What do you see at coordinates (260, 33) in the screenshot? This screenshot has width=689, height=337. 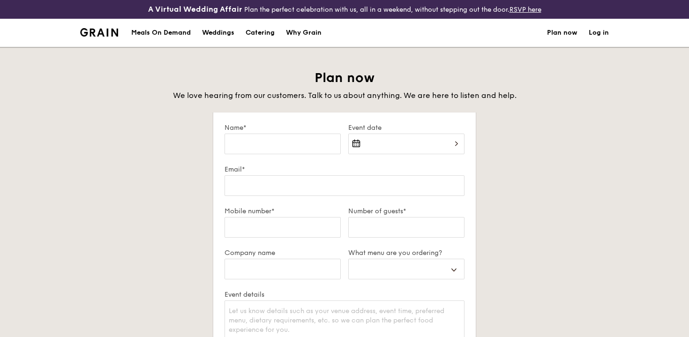 I see `a: Catering` at bounding box center [260, 33].